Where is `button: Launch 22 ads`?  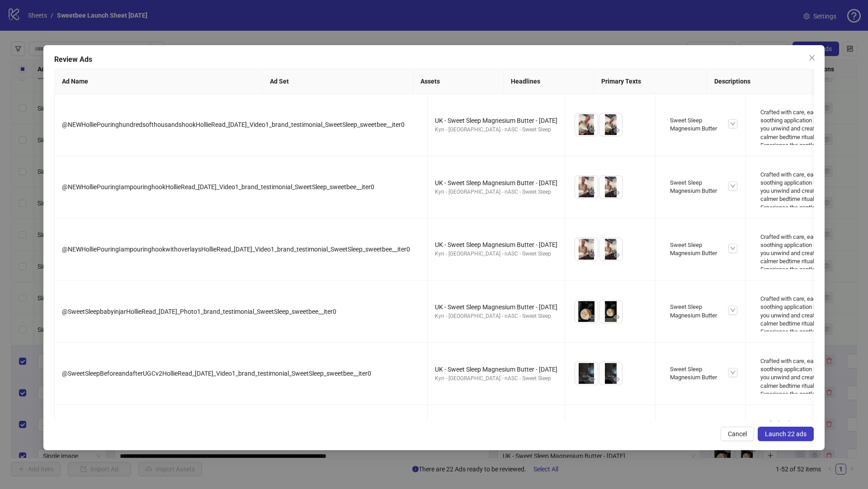
button: Launch 22 ads is located at coordinates (786, 434).